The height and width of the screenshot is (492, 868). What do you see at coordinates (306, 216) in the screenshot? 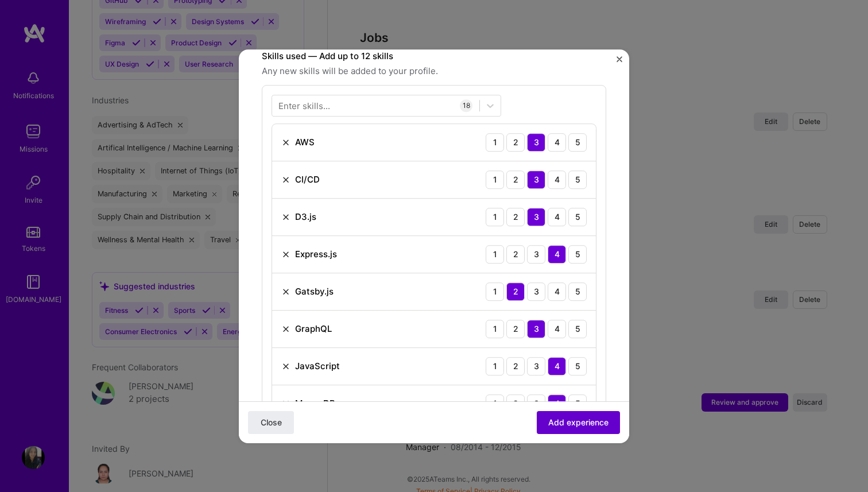
I see `div: D3.js` at bounding box center [306, 216].